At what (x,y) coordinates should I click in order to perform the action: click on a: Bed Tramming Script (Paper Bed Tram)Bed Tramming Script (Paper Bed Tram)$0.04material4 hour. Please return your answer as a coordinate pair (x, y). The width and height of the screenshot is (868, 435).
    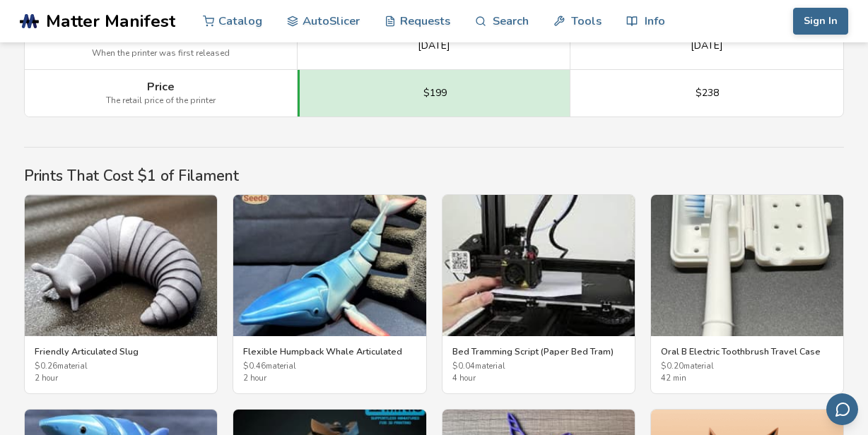
    Looking at the image, I should click on (539, 294).